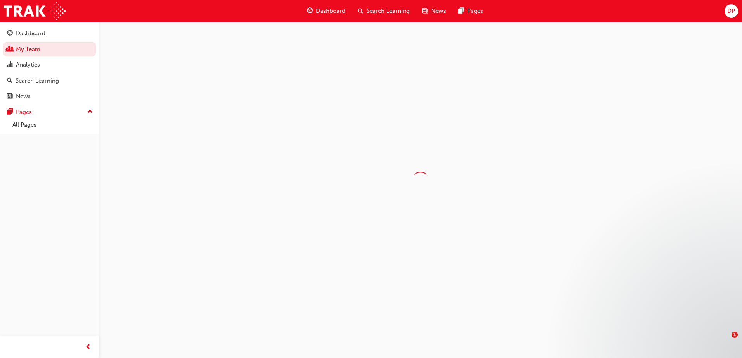  What do you see at coordinates (28, 65) in the screenshot?
I see `div: Analytics` at bounding box center [28, 65].